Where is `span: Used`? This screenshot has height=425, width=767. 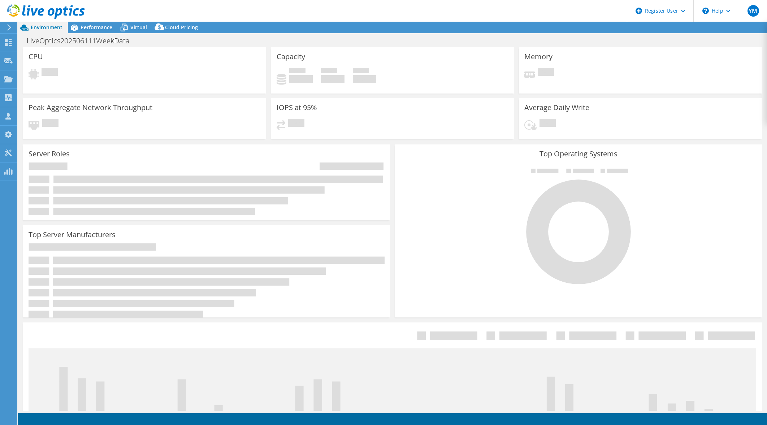 span: Used is located at coordinates (297, 71).